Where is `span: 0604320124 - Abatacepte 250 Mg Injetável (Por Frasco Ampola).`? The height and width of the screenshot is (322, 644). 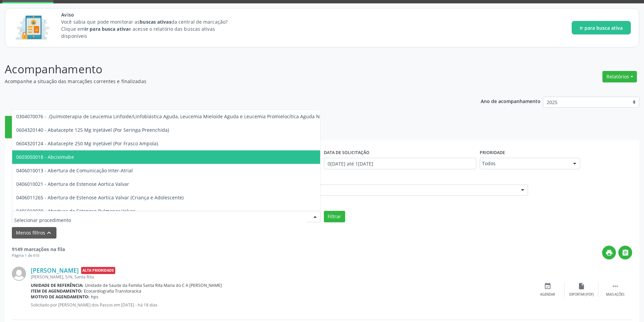 span: 0604320124 - Abatacepte 250 Mg Injetável (Por Frasco Ampola). is located at coordinates (88, 143).